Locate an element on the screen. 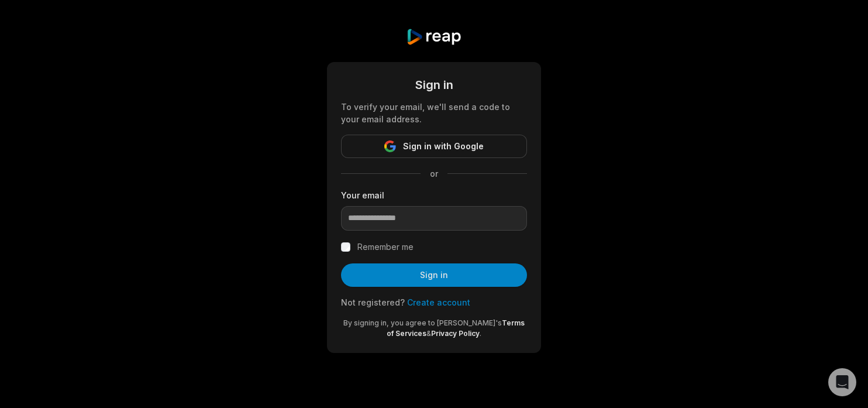  div: To verify your email, we'll send a code to your email address. is located at coordinates (434, 113).